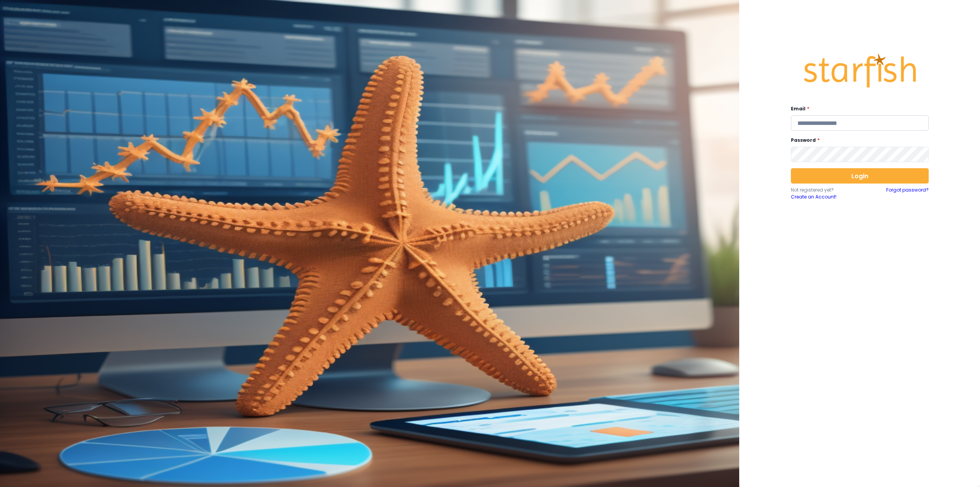 Image resolution: width=980 pixels, height=487 pixels. I want to click on p: Not registered yet?, so click(825, 190).